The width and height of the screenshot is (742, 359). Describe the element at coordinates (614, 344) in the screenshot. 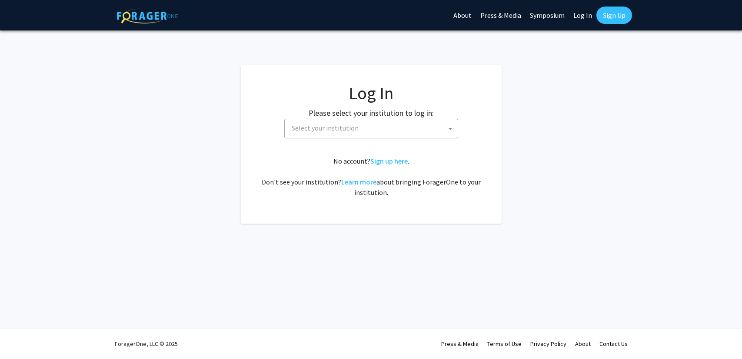

I see `a: Contact Us` at that location.